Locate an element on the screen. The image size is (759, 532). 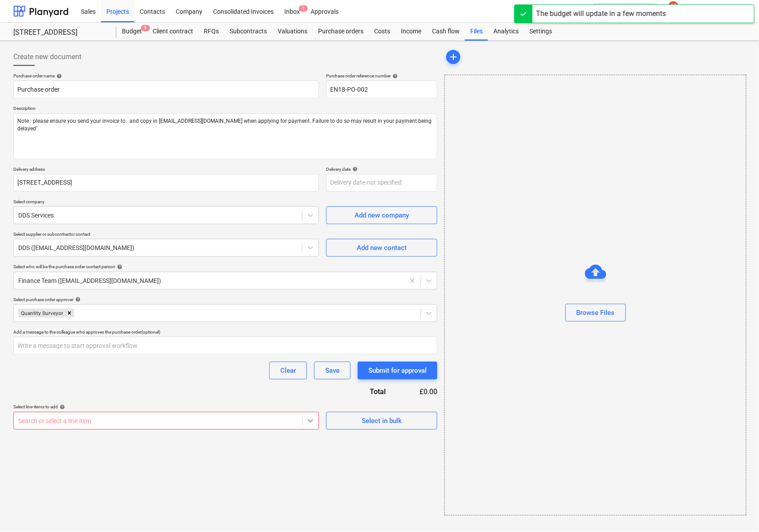
div: Remove Quantity Surveyor is located at coordinates (69, 313).